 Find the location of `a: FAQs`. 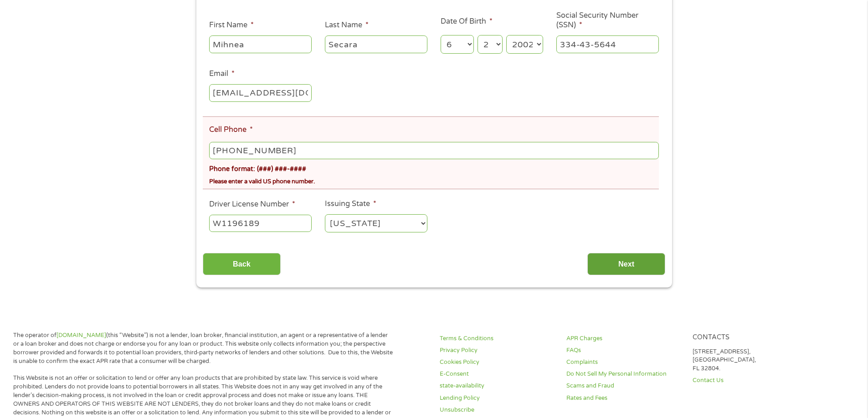

a: FAQs is located at coordinates (624, 350).